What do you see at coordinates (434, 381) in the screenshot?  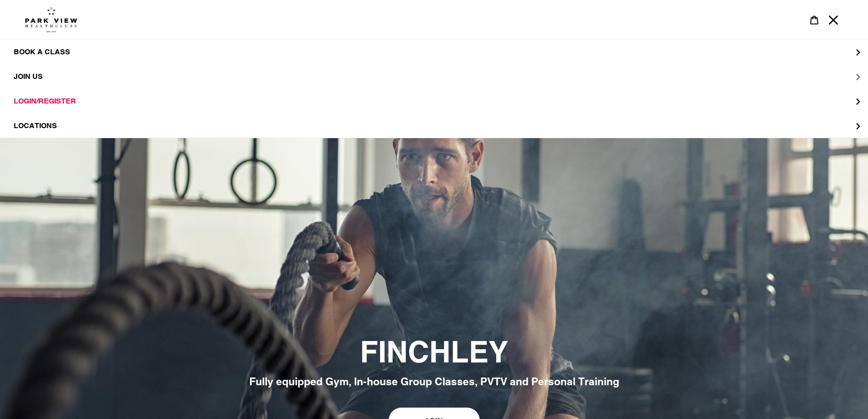 I see `span: Fully equipped Gym, In-house Group Classes, PVTV and Personal Training` at bounding box center [434, 381].